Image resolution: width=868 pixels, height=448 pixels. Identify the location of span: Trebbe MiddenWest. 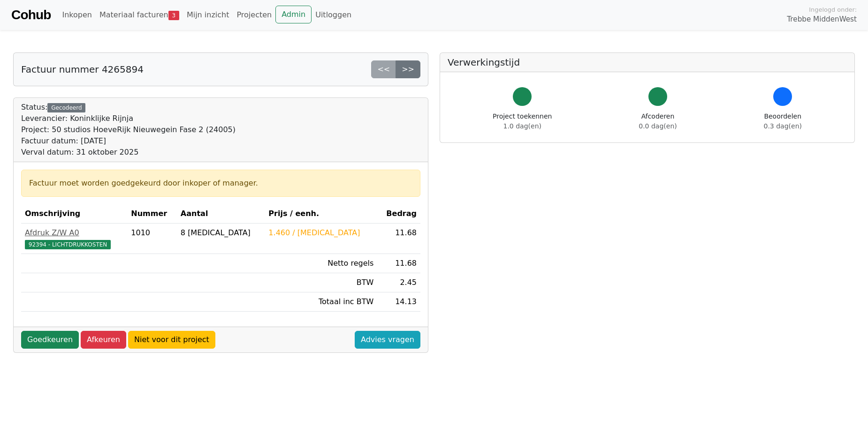
(821, 19).